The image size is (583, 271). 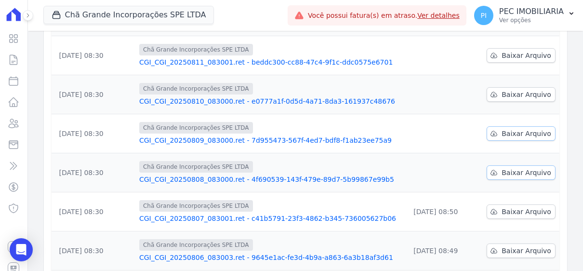 What do you see at coordinates (270, 140) in the screenshot?
I see `a: CGI_CGI_20250809_083000.ret - 7d955473-567f-4ed7-bdf8-f1ab23ee75a9` at bounding box center [270, 140].